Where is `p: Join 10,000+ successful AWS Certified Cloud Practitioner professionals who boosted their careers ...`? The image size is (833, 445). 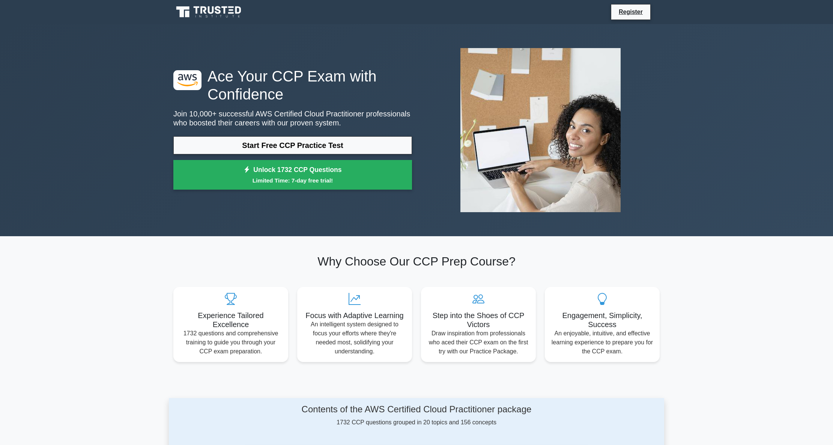
p: Join 10,000+ successful AWS Certified Cloud Practitioner professionals who boosted their careers ... is located at coordinates (293, 118).